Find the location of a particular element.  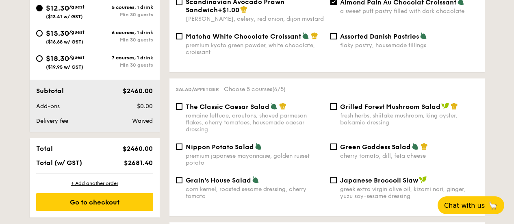

div: 7 courses, 1 drink is located at coordinates (124, 58).